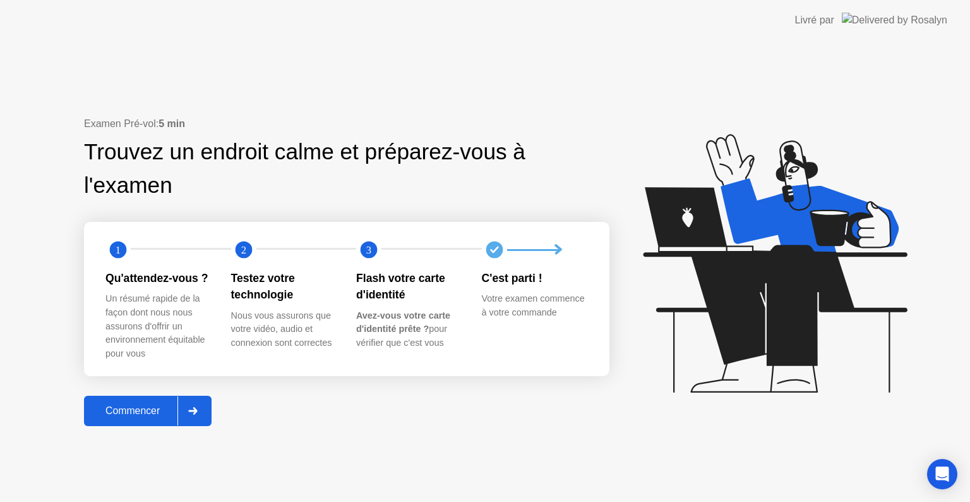 The height and width of the screenshot is (502, 970). I want to click on div: pour vérifier que c'est vous, so click(409, 329).